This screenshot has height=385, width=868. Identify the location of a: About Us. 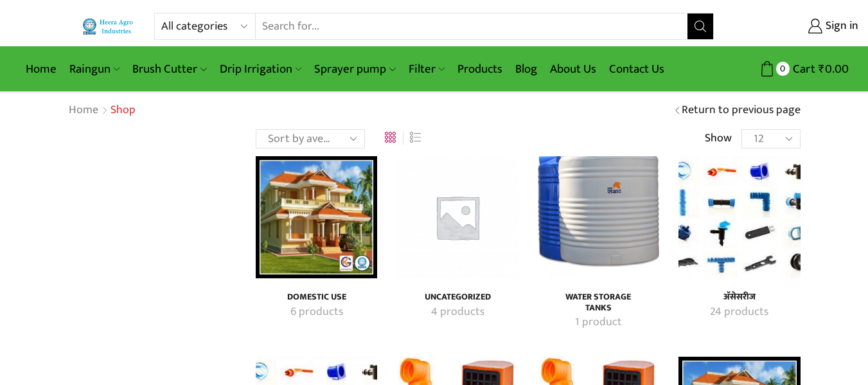
(573, 69).